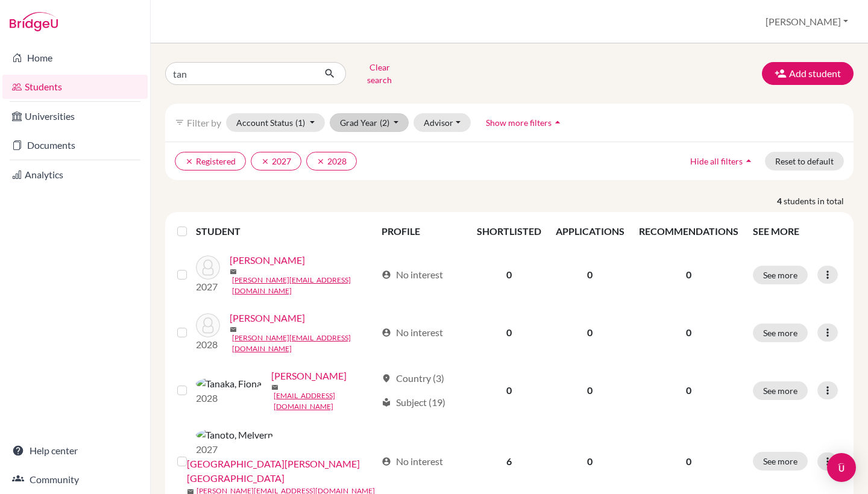  Describe the element at coordinates (240, 74) in the screenshot. I see `input: Find student by name...` at that location.